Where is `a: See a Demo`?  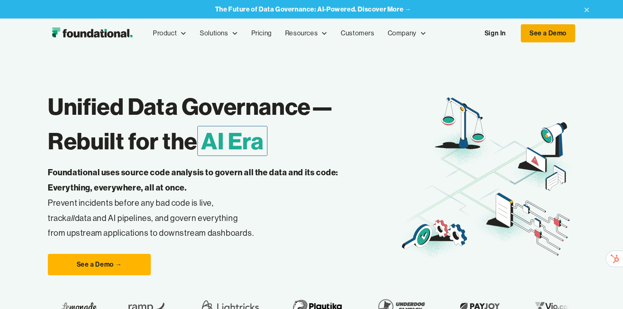
a: See a Demo is located at coordinates (548, 33).